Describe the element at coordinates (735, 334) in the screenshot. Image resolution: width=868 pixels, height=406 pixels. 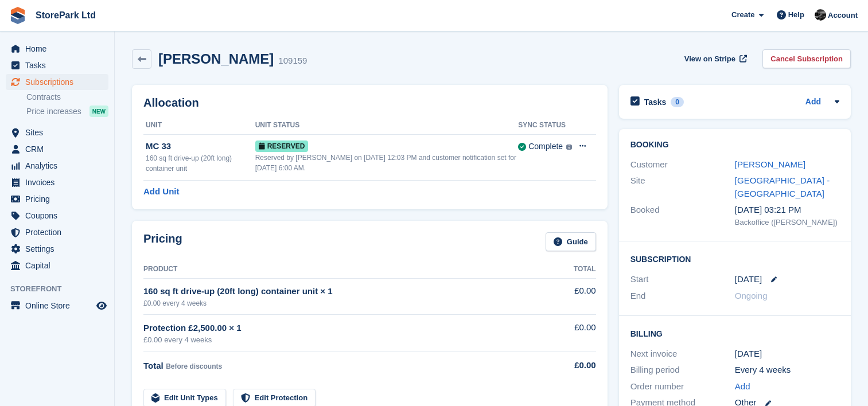
I see `h2: Billing` at that location.